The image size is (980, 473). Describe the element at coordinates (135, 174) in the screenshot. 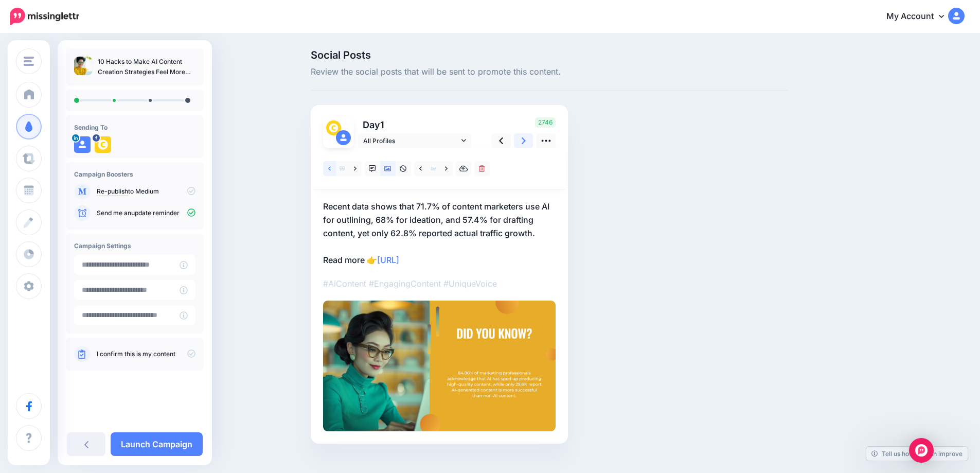

I see `h4: Campaign Boosters` at that location.